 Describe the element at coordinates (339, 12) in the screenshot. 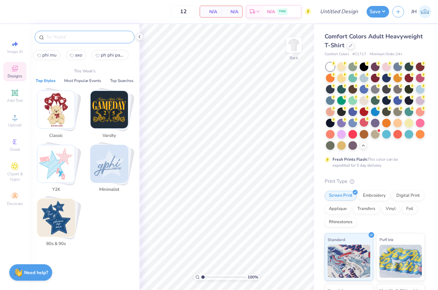

I see `input: Untitled Design` at that location.